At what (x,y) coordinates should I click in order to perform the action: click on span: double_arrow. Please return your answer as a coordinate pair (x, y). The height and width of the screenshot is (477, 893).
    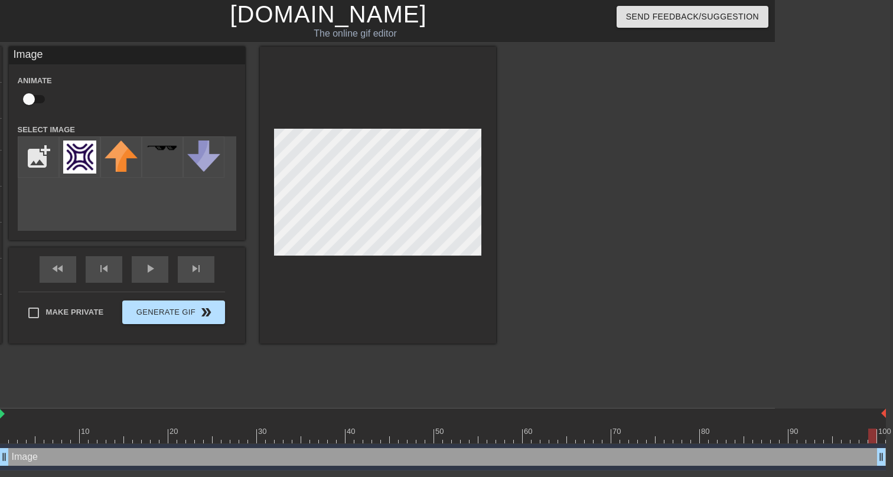
    Looking at the image, I should click on (206, 312).